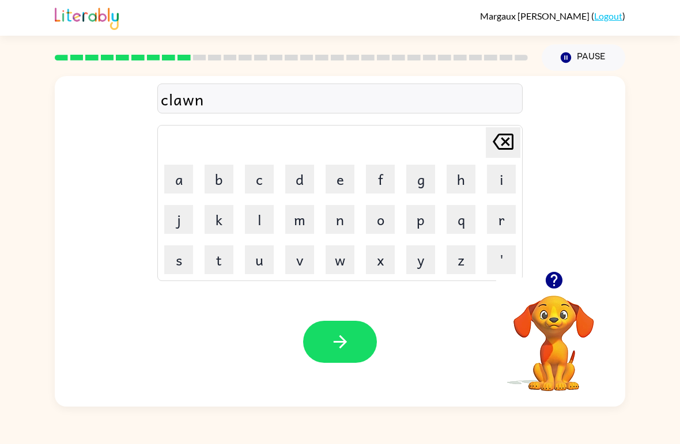  Describe the element at coordinates (380, 179) in the screenshot. I see `button: f` at that location.